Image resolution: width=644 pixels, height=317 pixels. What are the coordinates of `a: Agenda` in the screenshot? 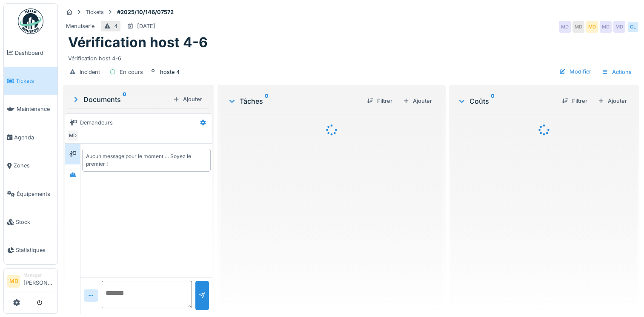 It's located at (31, 137).